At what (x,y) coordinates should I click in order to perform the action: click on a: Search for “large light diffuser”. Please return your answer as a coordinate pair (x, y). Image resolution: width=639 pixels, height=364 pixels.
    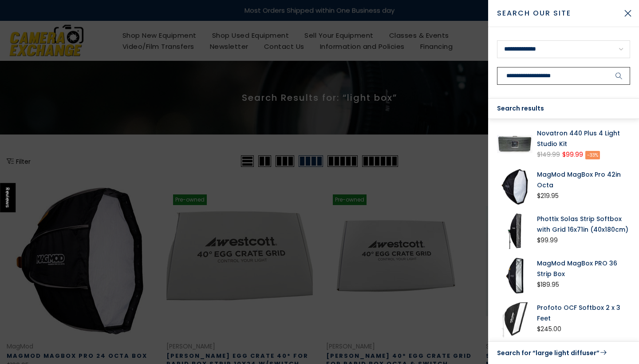
    Looking at the image, I should click on (563, 353).